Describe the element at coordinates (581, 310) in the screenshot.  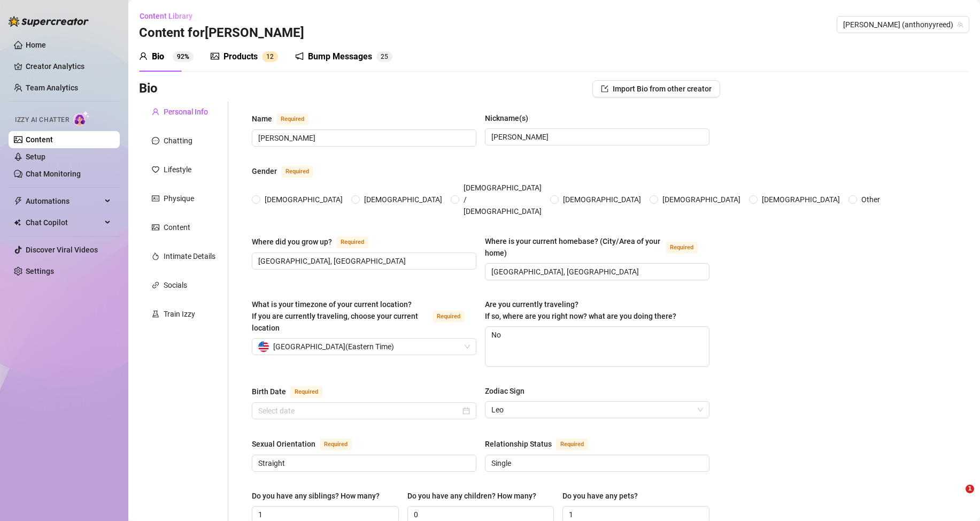
I see `span: Are you currently traveling? If so, where are you right now? what are you doing there?` at that location.